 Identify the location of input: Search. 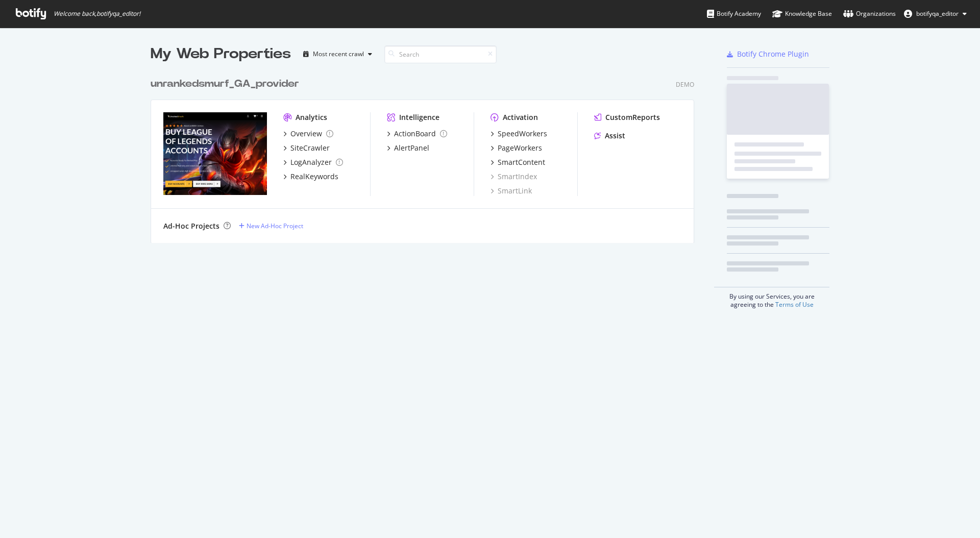
(440, 54).